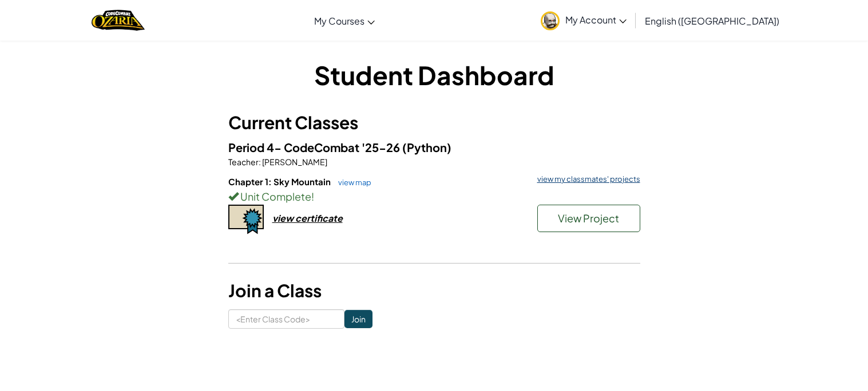  Describe the element at coordinates (588, 218) in the screenshot. I see `span: View Project` at that location.